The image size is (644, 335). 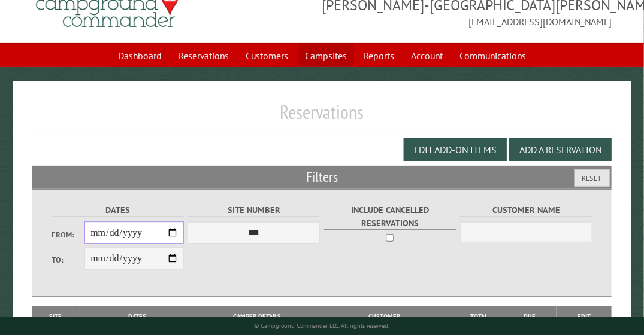 What do you see at coordinates (325, 56) in the screenshot?
I see `a: Campsites` at bounding box center [325, 56].